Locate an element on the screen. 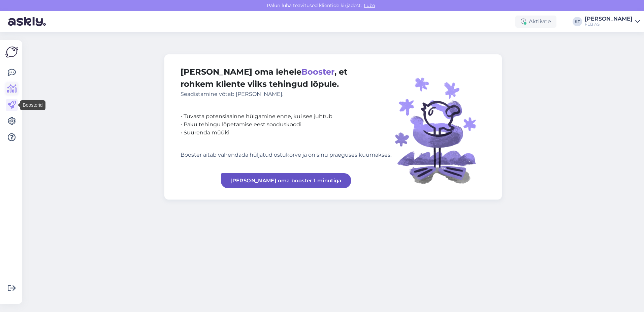 The width and height of the screenshot is (644, 312). img: Askly Logo is located at coordinates (12, 52).